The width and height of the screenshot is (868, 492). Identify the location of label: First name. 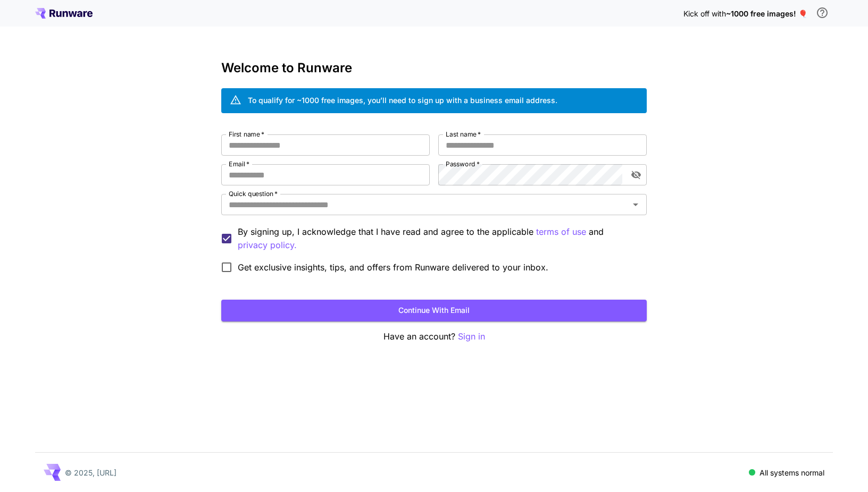
(246, 134).